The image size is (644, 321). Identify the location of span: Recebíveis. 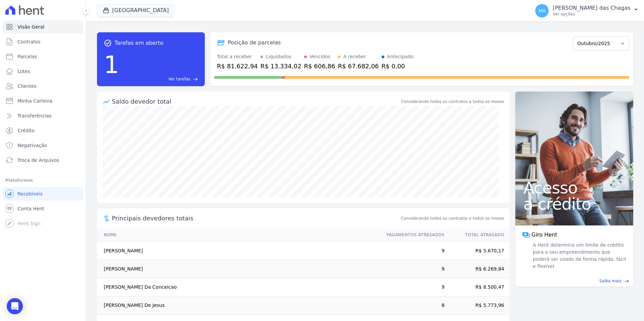
(30, 194).